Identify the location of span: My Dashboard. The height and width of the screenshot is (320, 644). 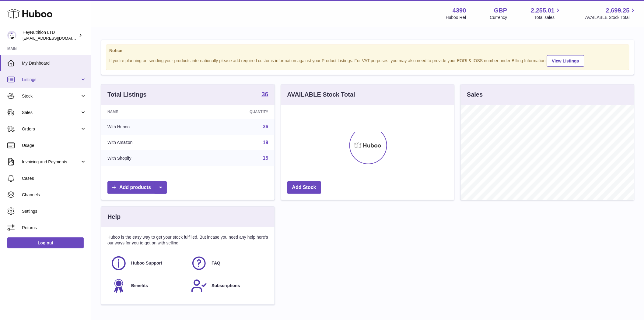
(54, 63).